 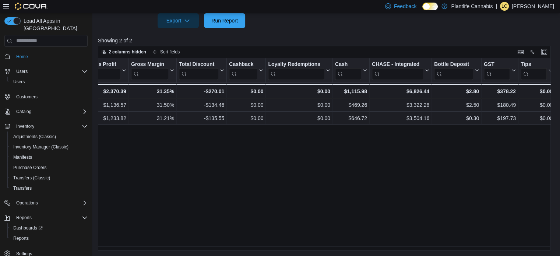 I want to click on button: 2 columns hidden, so click(x=124, y=52).